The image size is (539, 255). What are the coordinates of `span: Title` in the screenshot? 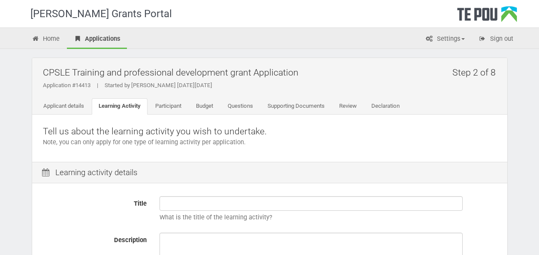 It's located at (140, 203).